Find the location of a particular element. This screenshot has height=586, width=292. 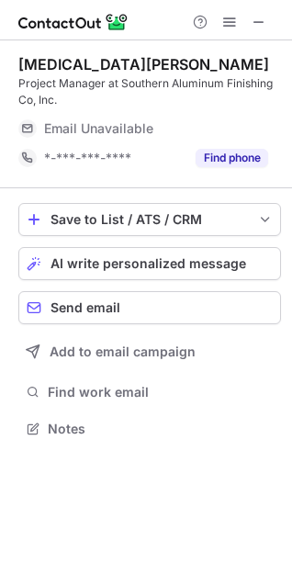

div: Project Manager at Southern Aluminum Finishing Co, Inc. is located at coordinates (150, 92).